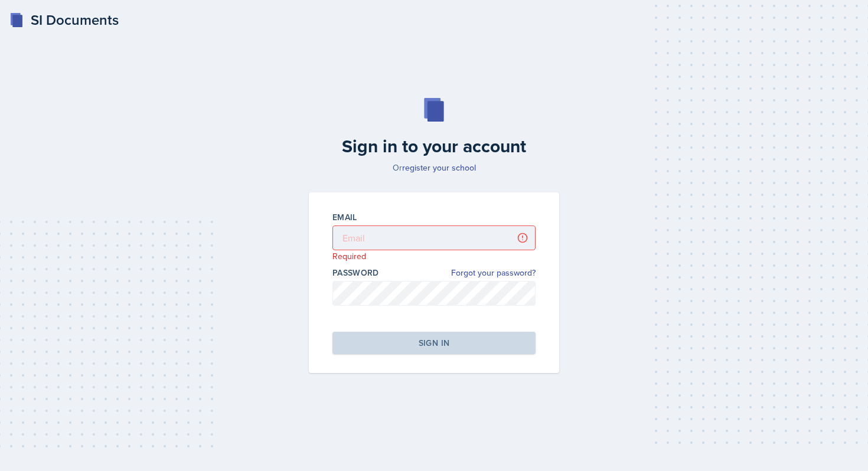 Image resolution: width=868 pixels, height=471 pixels. What do you see at coordinates (438, 167) in the screenshot?
I see `a: register your school` at bounding box center [438, 167].